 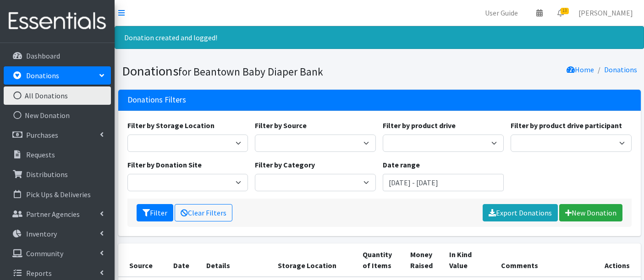 I want to click on span: 13, so click(x=565, y=11).